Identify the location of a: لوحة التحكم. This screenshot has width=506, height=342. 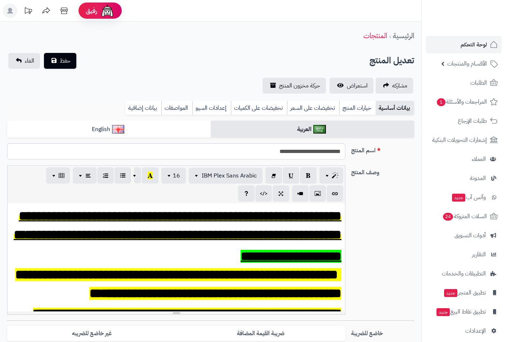
(464, 45).